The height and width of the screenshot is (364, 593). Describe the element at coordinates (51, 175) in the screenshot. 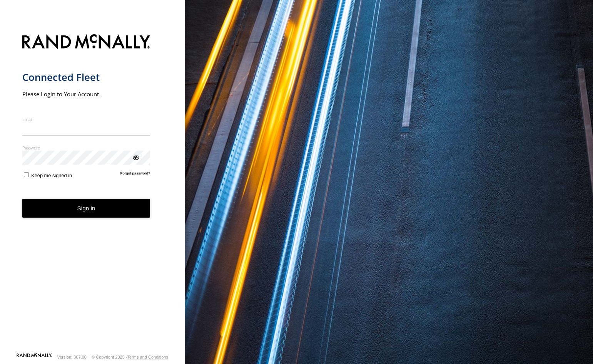

I see `span: Keep me signed in` at that location.